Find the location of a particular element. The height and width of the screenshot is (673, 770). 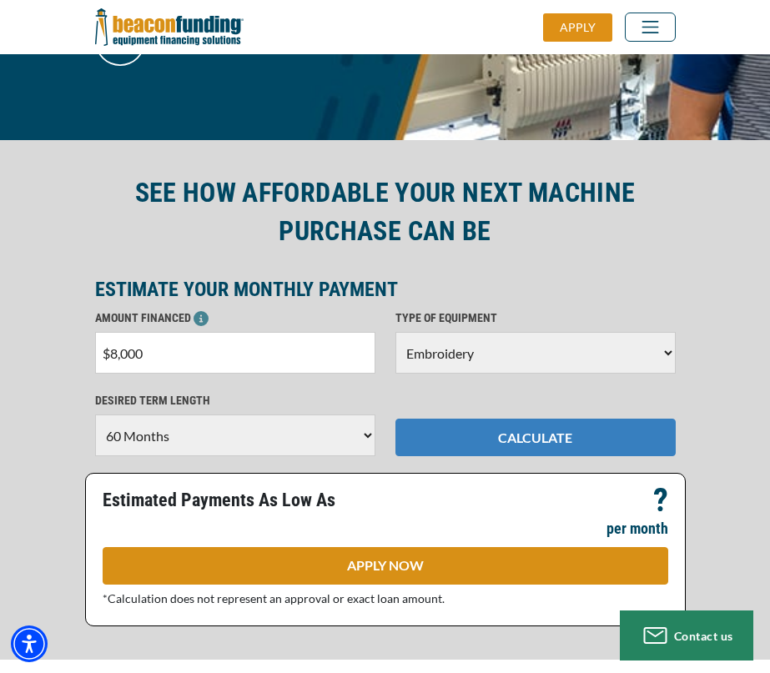

button: Toggle navigation is located at coordinates (650, 27).